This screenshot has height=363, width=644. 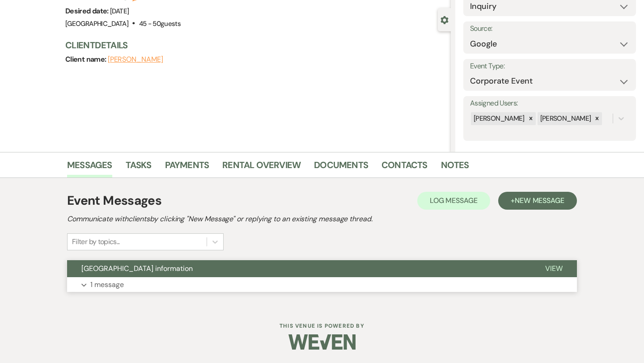 What do you see at coordinates (404, 168) in the screenshot?
I see `a: Contacts` at bounding box center [404, 168].